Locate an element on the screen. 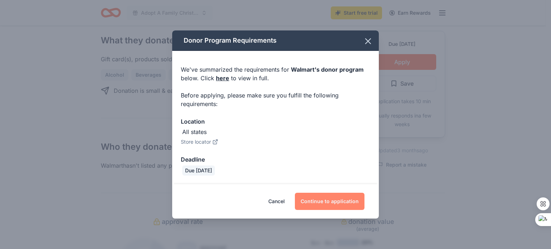  span: Walmart 's donor program is located at coordinates (327, 70).